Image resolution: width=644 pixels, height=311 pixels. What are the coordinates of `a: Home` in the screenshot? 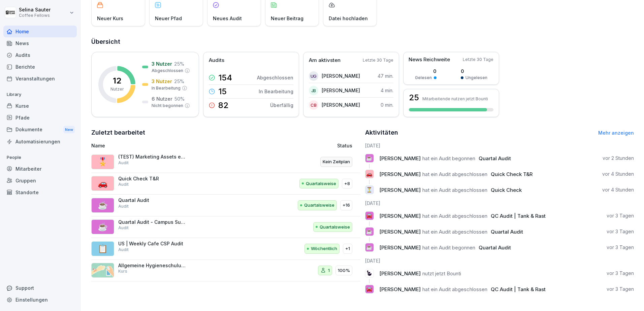 It's located at (40, 31).